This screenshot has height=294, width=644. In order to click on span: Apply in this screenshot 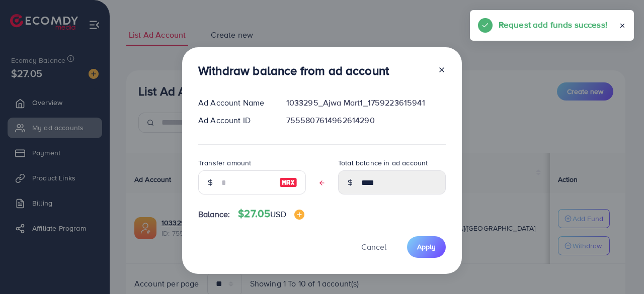, I will do `click(426, 247)`.